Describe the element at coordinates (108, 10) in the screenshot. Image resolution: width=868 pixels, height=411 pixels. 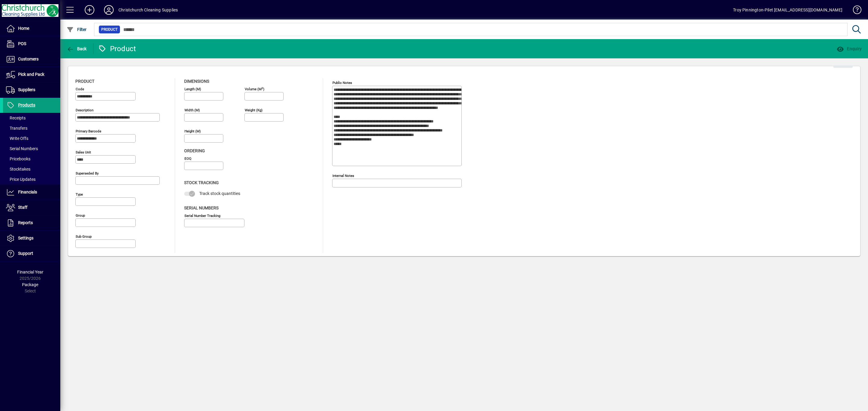
I see `button: Profile` at that location.